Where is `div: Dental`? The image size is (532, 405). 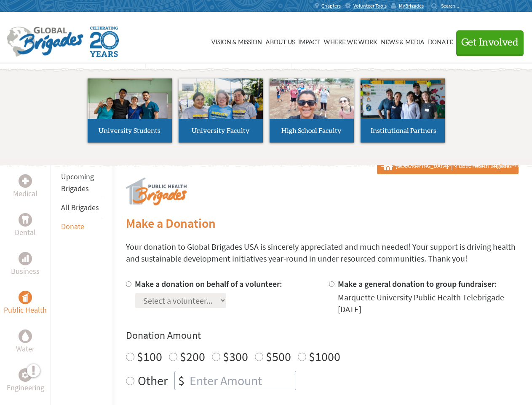
div: Dental is located at coordinates (25, 220).